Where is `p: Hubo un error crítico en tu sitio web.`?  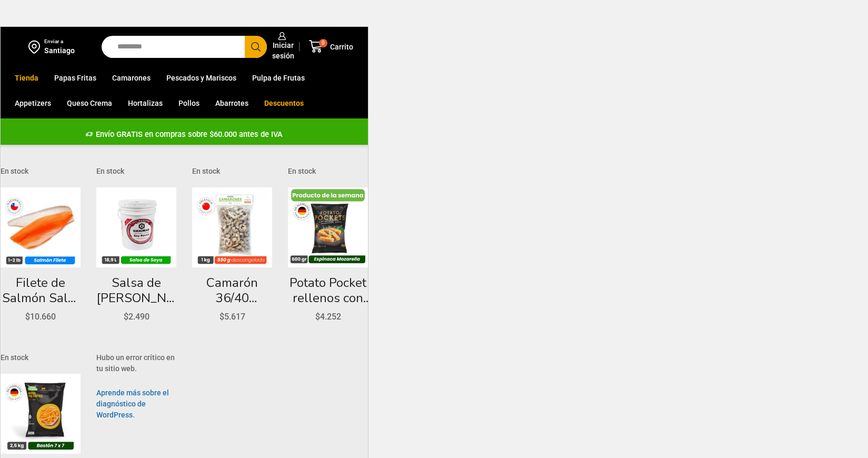
p: Hubo un error crítico en tu sitio web. is located at coordinates (136, 363).